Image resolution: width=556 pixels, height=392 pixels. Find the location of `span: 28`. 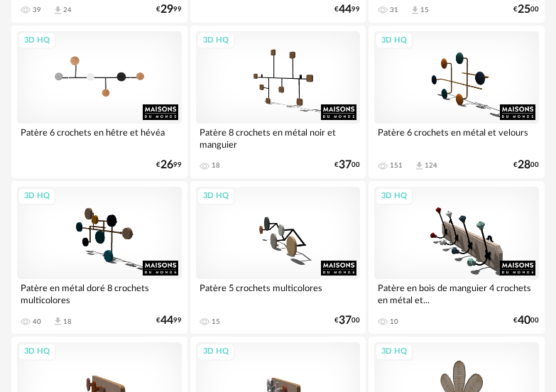

span: 28 is located at coordinates (524, 165).